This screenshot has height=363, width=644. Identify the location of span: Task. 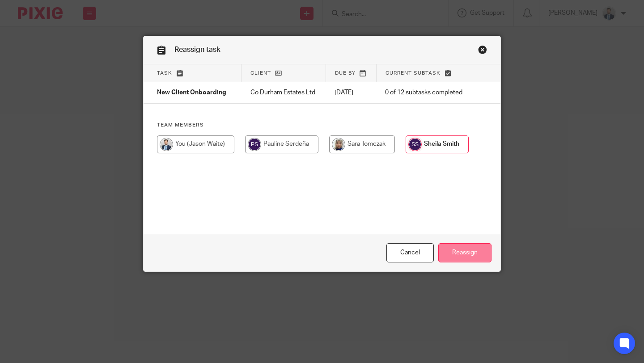
(164, 73).